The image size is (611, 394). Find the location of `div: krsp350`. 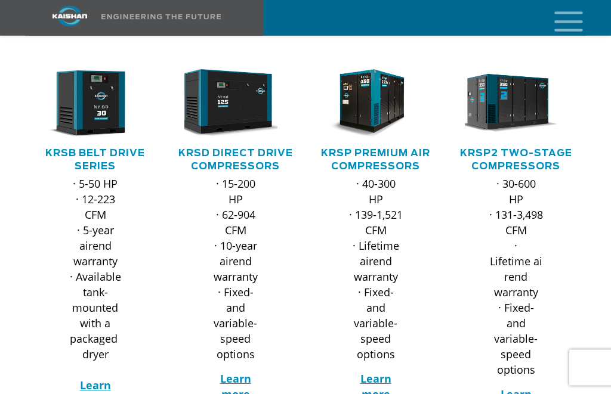

div: krsp350 is located at coordinates (515, 104).